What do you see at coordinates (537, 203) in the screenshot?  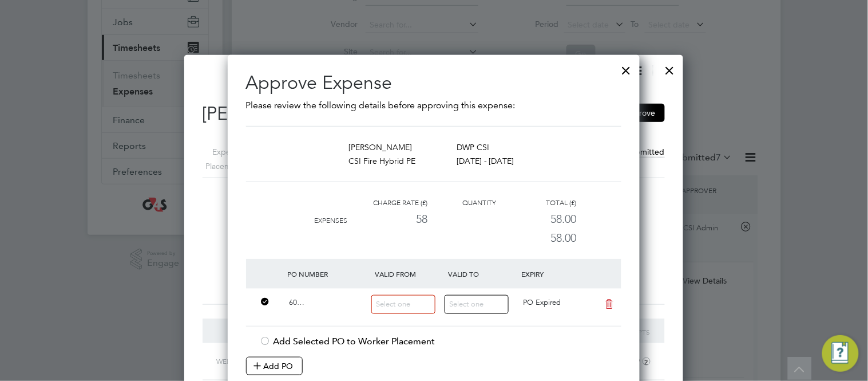 I see `div: Total (£)` at bounding box center [537, 203].